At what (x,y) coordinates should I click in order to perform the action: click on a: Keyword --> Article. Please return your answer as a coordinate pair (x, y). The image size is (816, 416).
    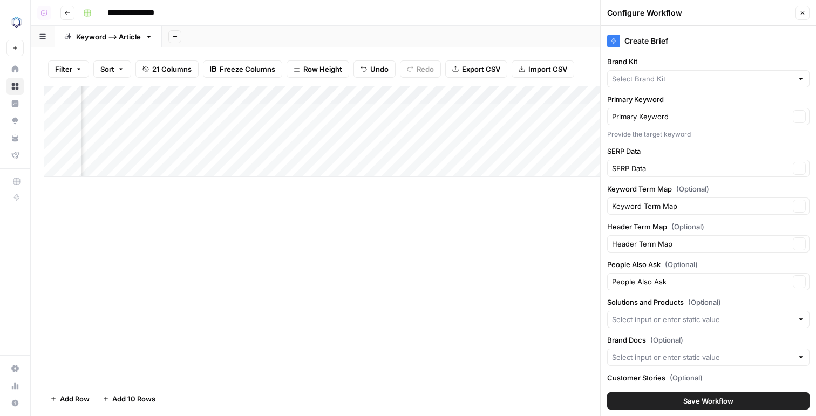
    Looking at the image, I should click on (108, 37).